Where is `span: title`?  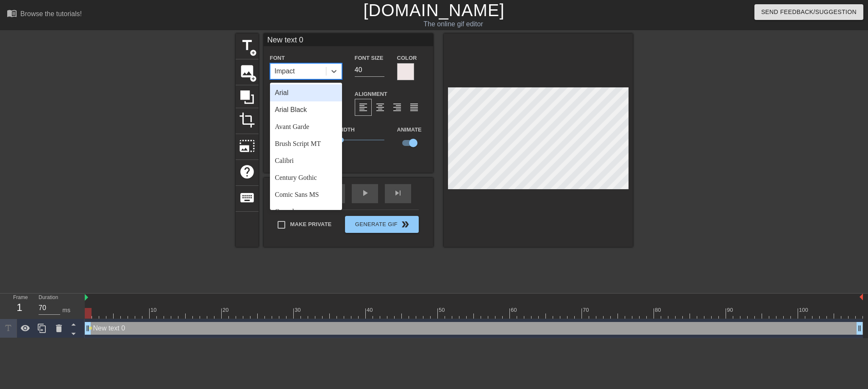 span: title is located at coordinates (247, 45).